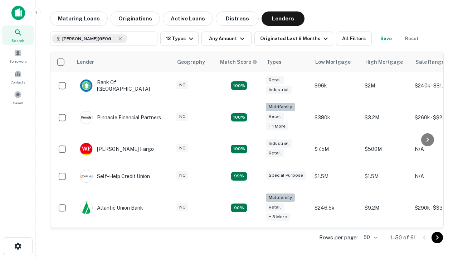 The image size is (458, 258). What do you see at coordinates (191, 62) in the screenshot?
I see `div: Geography` at bounding box center [191, 62].